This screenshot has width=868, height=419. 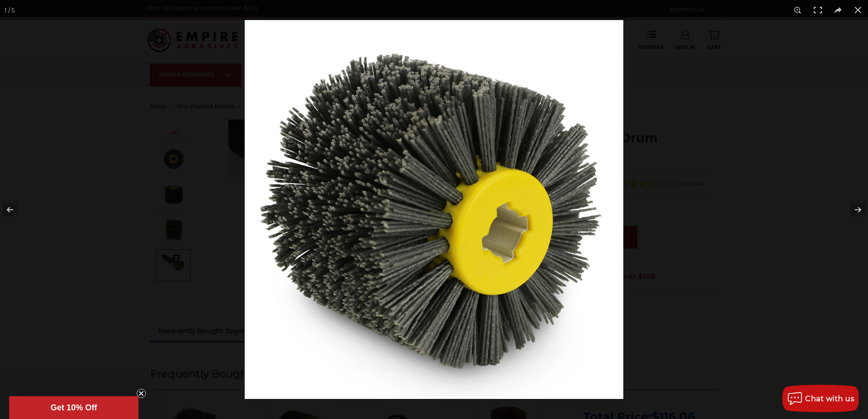 What do you see at coordinates (821, 398) in the screenshot?
I see `button: Chat with us` at bounding box center [821, 398].